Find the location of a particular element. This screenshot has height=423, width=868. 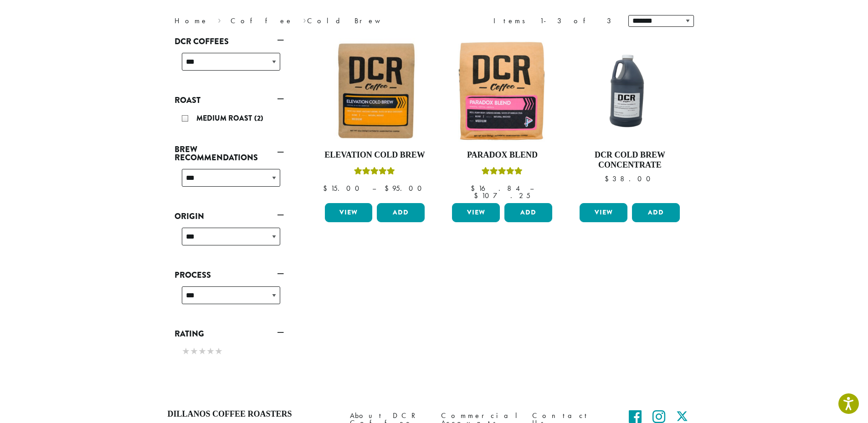

a: Coffee is located at coordinates (261, 21).